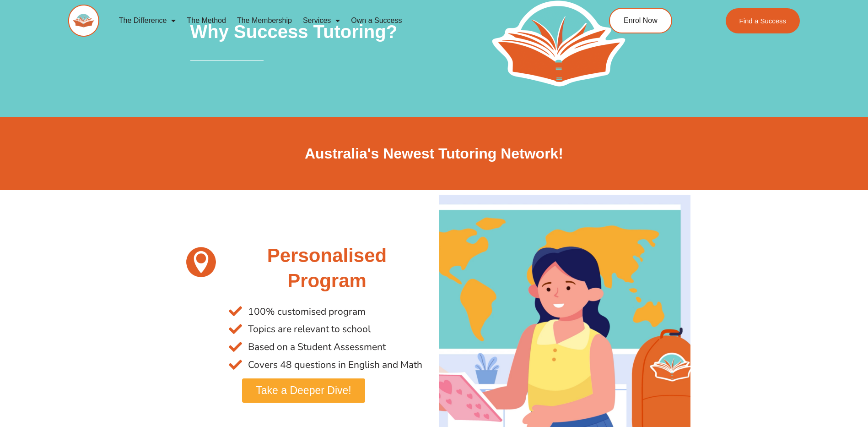 The width and height of the screenshot is (868, 427). What do you see at coordinates (206, 21) in the screenshot?
I see `a: The Method` at bounding box center [206, 21].